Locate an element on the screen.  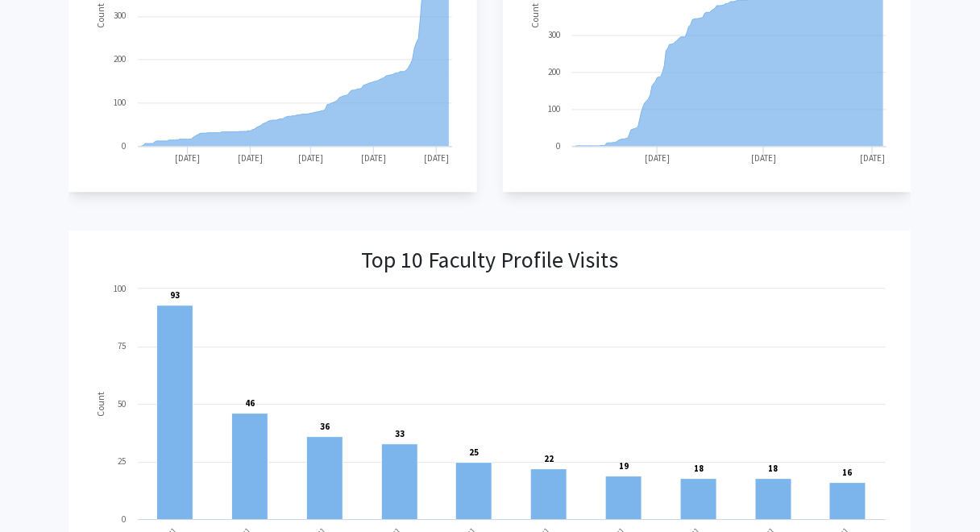
text: 50 is located at coordinates (122, 405).